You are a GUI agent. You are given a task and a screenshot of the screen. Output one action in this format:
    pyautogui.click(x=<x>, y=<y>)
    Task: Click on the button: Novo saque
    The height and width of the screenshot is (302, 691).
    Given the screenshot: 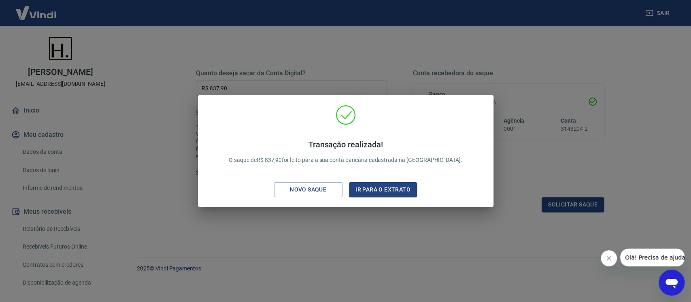 What is the action you would take?
    pyautogui.click(x=308, y=189)
    